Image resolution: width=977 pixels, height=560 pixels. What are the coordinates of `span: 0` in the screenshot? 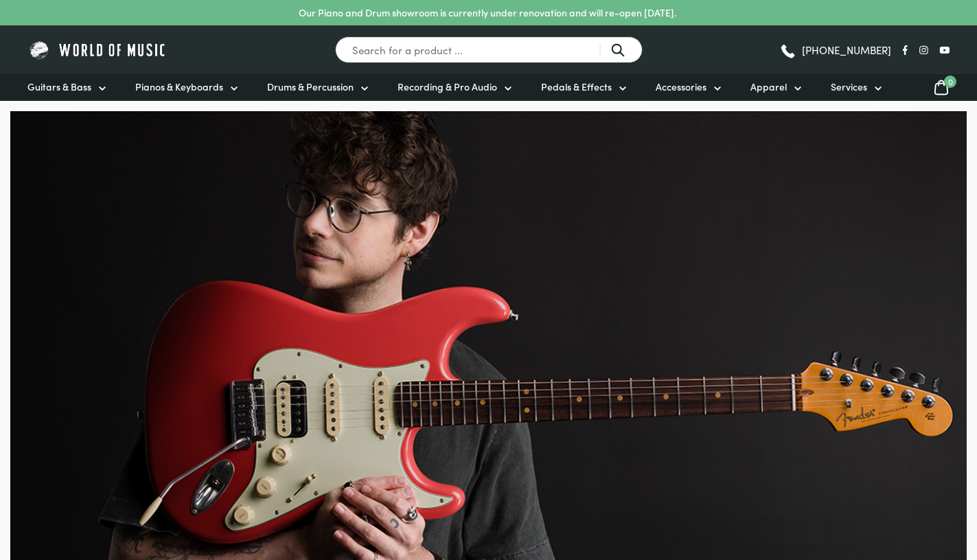 It's located at (950, 82).